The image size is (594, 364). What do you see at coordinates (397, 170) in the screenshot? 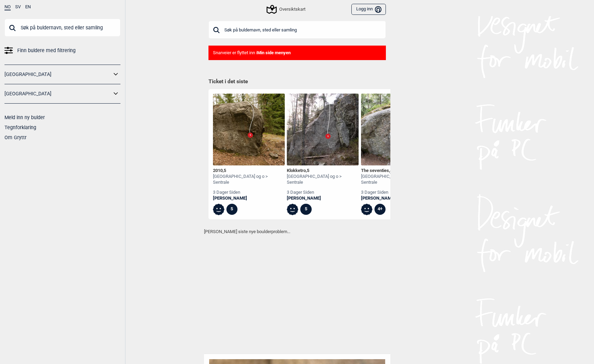
I see `div: The seventies , Ψ` at bounding box center [397, 170].